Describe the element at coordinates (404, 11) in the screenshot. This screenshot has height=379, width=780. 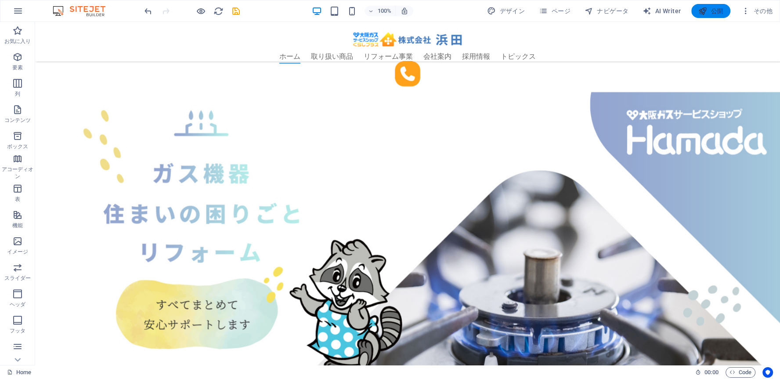
I see `i: サイズ変更時に、選択した端末にあわせてズームレベルを自動調整します。` at that location.